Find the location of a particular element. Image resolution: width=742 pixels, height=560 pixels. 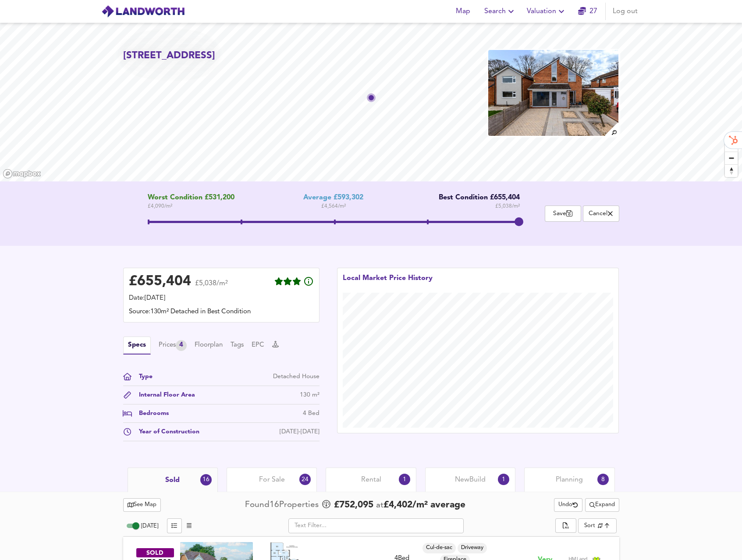

div: Detached House is located at coordinates (296, 376).